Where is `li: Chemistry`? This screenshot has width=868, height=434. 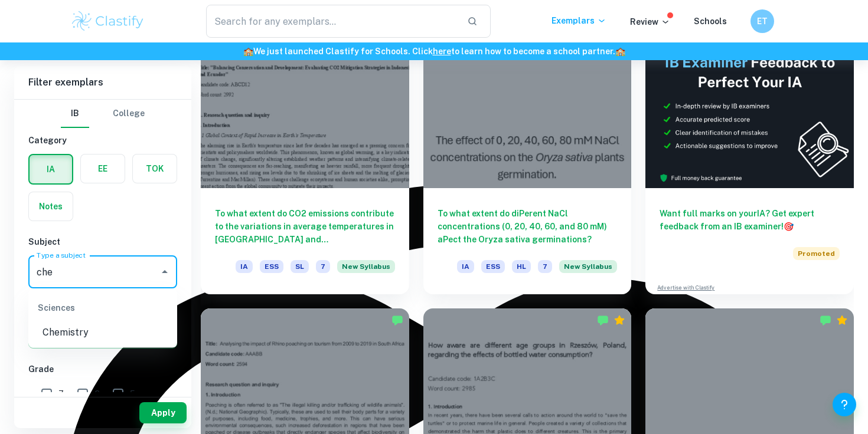 li: Chemistry is located at coordinates (103, 333).